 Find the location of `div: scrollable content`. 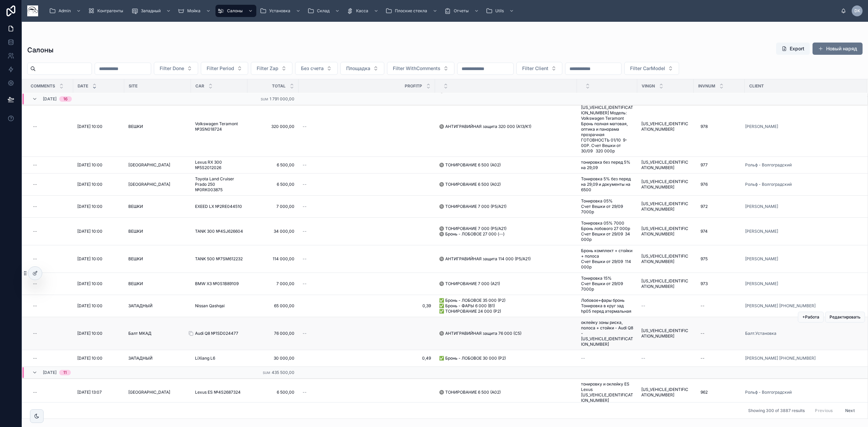

div: scrollable content is located at coordinates (442, 11).